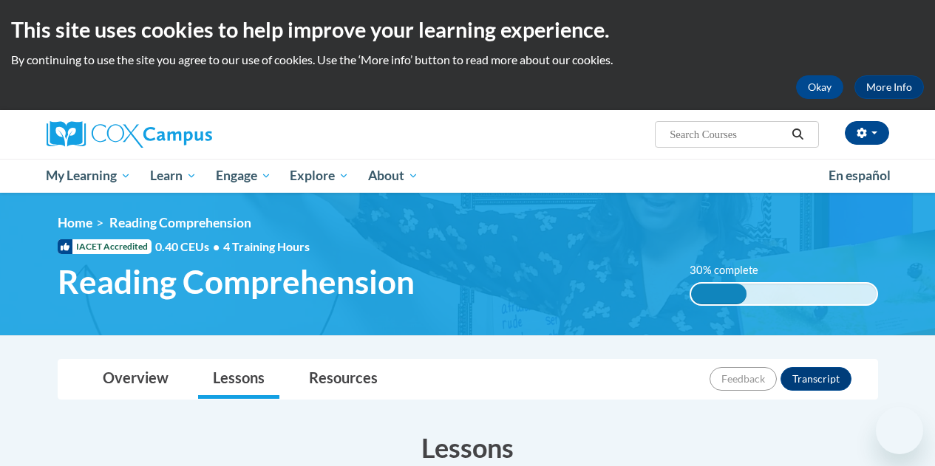 The width and height of the screenshot is (935, 466). I want to click on span: My Learning, so click(88, 176).